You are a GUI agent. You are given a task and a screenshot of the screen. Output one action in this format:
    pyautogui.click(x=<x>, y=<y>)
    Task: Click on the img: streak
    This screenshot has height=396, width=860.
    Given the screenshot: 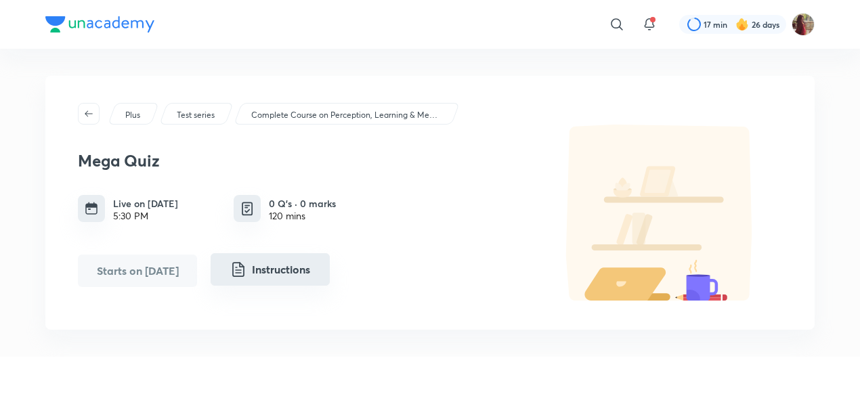 What is the action you would take?
    pyautogui.click(x=742, y=24)
    